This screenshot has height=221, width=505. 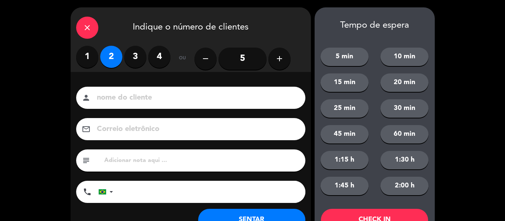 I want to click on button: 15 min, so click(x=344, y=83).